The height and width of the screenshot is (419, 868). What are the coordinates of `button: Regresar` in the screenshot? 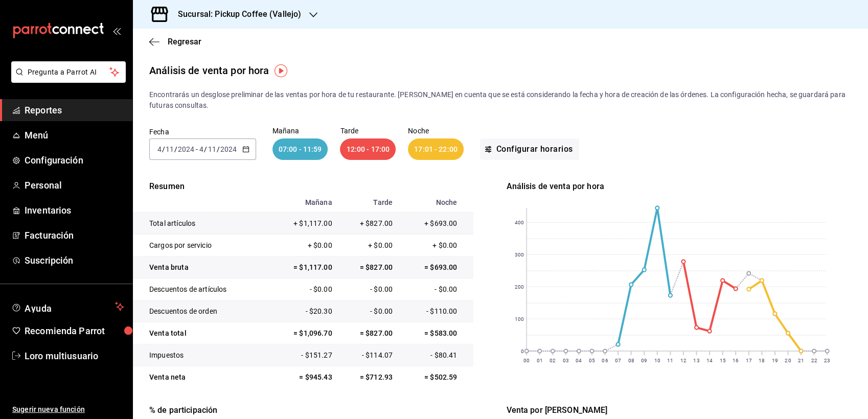 It's located at (175, 41).